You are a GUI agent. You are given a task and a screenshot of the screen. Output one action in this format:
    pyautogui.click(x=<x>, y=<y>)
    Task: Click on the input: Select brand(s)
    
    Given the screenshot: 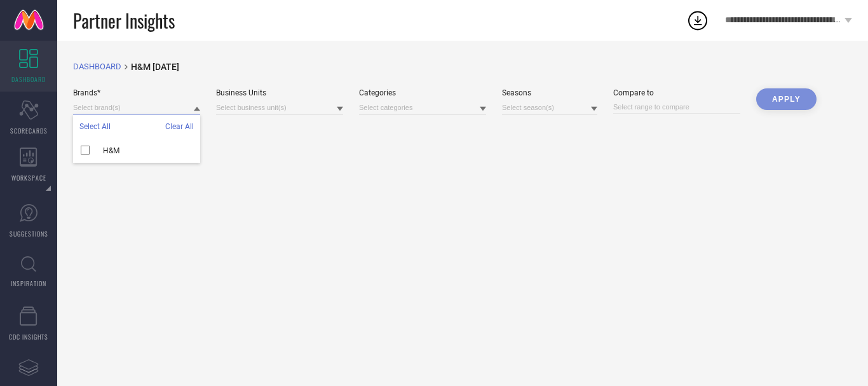 What is the action you would take?
    pyautogui.click(x=136, y=107)
    